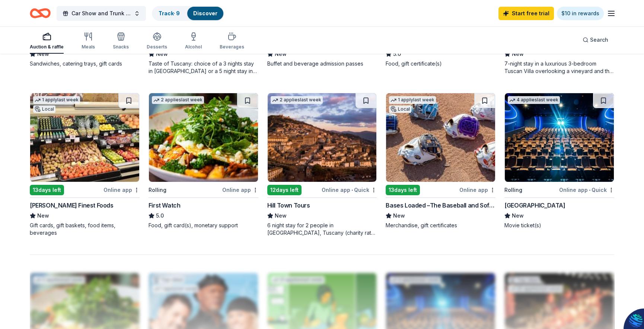 The height and width of the screenshot is (329, 644). What do you see at coordinates (156, 47) in the screenshot?
I see `div: Desserts` at bounding box center [156, 47].